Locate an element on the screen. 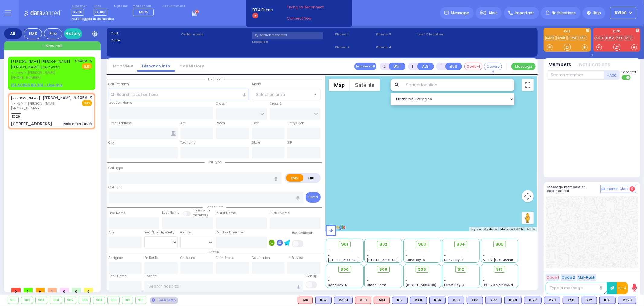  div: K38 is located at coordinates (457, 300).